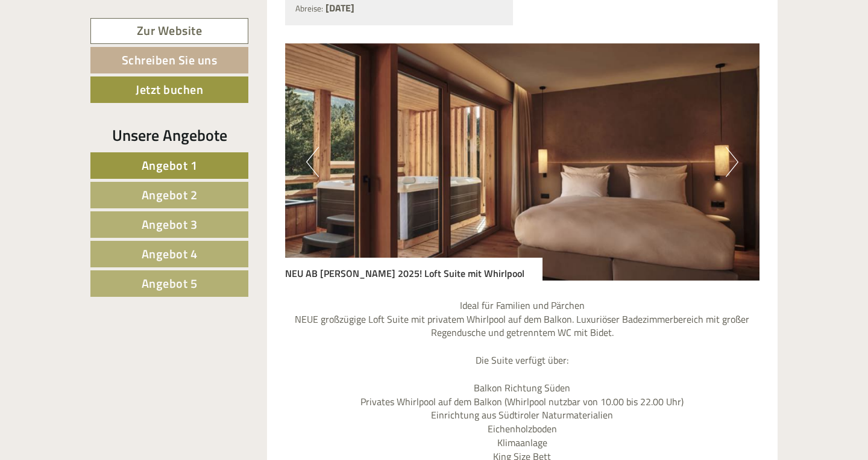 This screenshot has width=868, height=460. Describe the element at coordinates (169, 224) in the screenshot. I see `span: Angebot 3` at that location.